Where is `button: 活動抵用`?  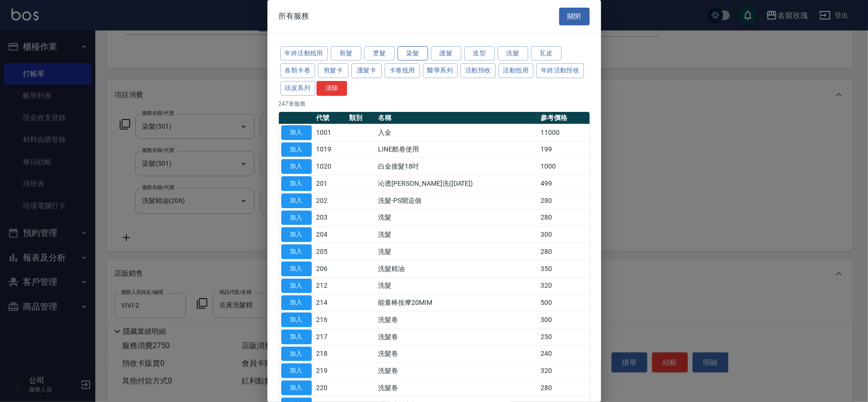
button: 活動抵用 is located at coordinates (516, 71).